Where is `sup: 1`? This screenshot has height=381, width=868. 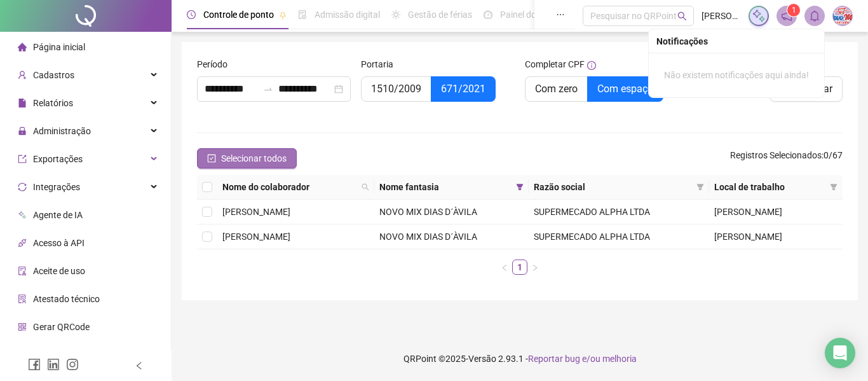 sup: 1 is located at coordinates (794, 11).